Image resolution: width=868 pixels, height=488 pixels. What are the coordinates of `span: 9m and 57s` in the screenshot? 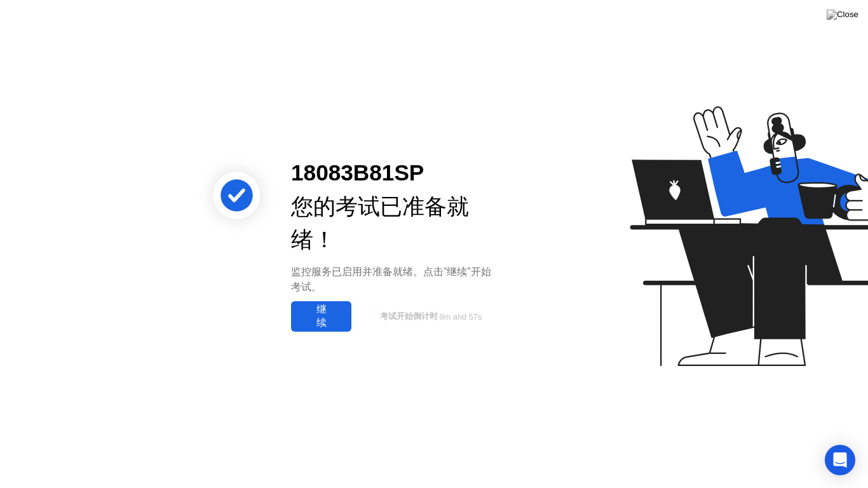 It's located at (460, 316).